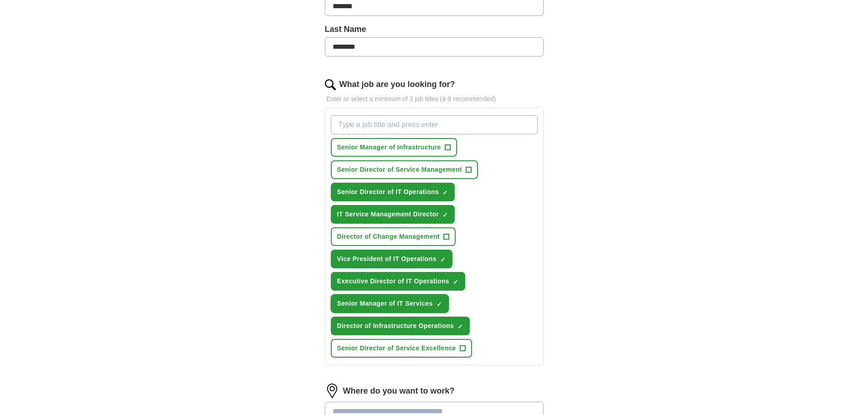 This screenshot has height=415, width=868. What do you see at coordinates (331, 85) in the screenshot?
I see `img: search.png` at bounding box center [331, 85].